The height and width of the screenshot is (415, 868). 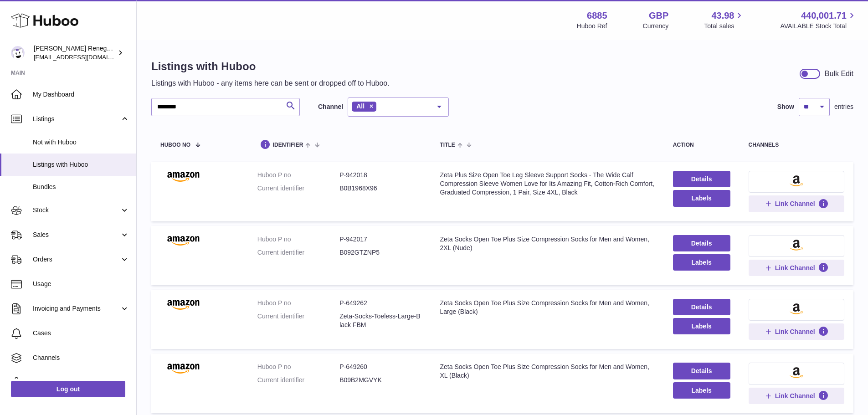 I want to click on span: identifier, so click(x=288, y=145).